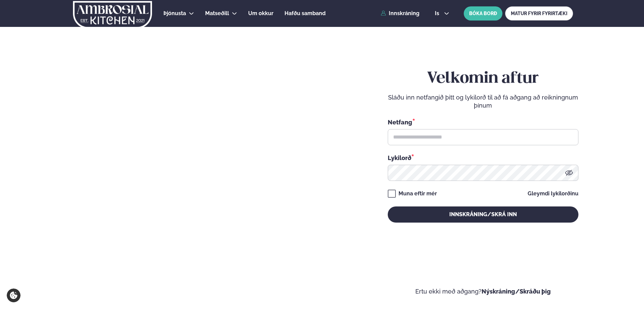 The width and height of the screenshot is (644, 309). Describe the element at coordinates (442, 13) in the screenshot. I see `button: is` at that location.